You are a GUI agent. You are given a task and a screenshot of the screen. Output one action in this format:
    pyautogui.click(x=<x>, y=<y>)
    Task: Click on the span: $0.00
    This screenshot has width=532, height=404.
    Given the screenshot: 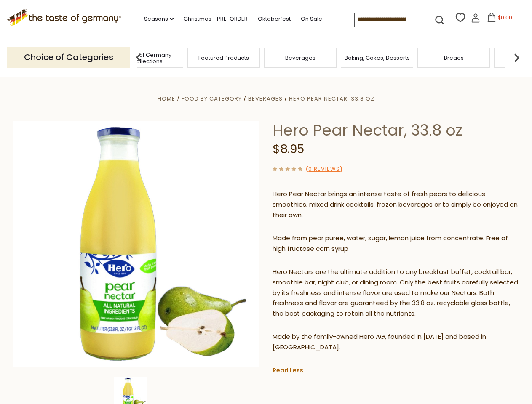 What is the action you would take?
    pyautogui.click(x=505, y=17)
    